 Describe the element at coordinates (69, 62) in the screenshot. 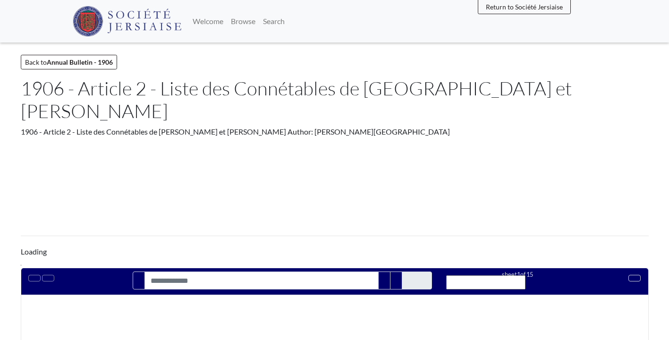

I see `a: Back toAnnual Bulletin - 1906` at that location.